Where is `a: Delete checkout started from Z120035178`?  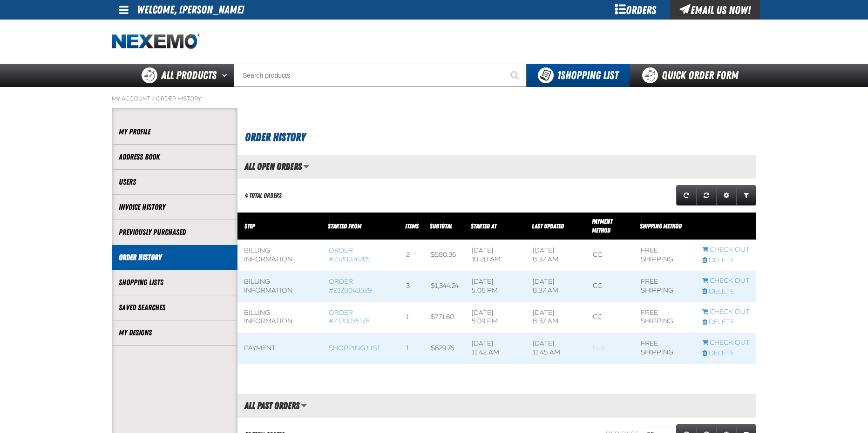 a: Delete checkout started from Z120035178 is located at coordinates (726, 322).